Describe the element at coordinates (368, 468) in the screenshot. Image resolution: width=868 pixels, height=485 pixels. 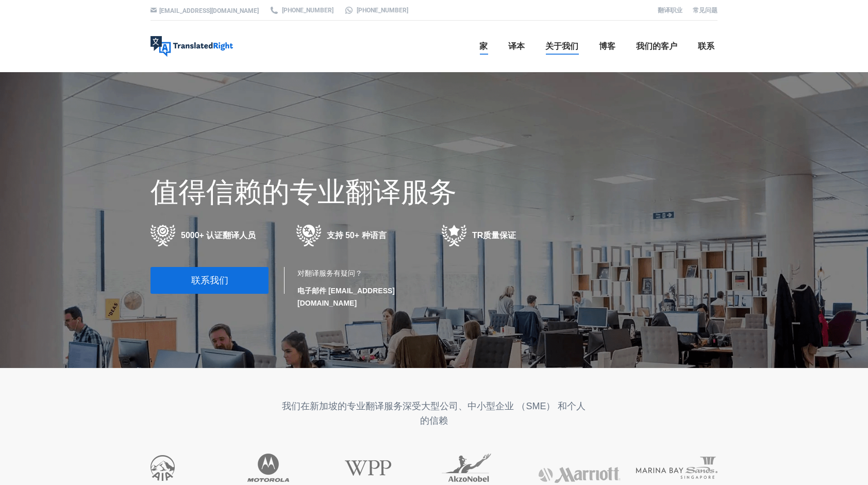
I see `img: WPP通信公司` at that location.